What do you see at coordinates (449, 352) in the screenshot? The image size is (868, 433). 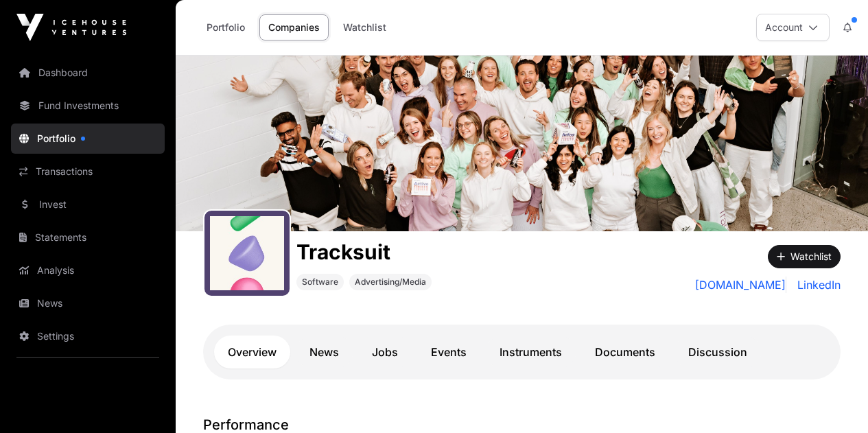 I see `a: Events` at bounding box center [449, 352].